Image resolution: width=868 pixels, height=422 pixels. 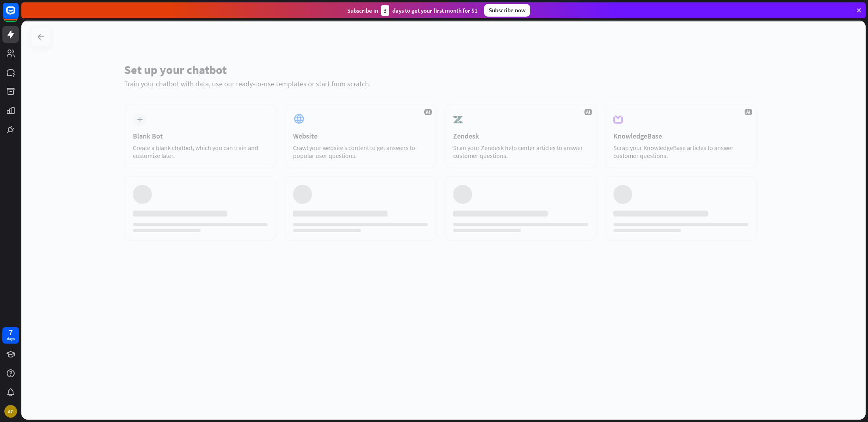 I want to click on div: Subscribe in days to get your first month for $1, so click(x=412, y=10).